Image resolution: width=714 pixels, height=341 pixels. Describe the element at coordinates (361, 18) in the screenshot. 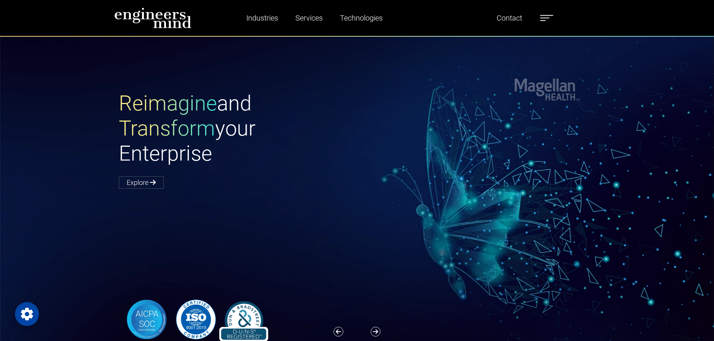

I see `a: Technologies` at that location.